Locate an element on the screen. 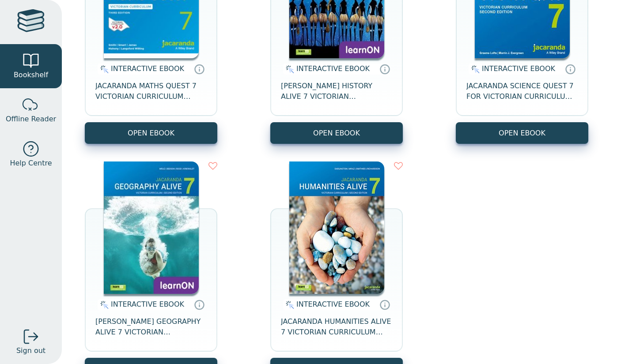  span: Help Centre is located at coordinates (30, 163).